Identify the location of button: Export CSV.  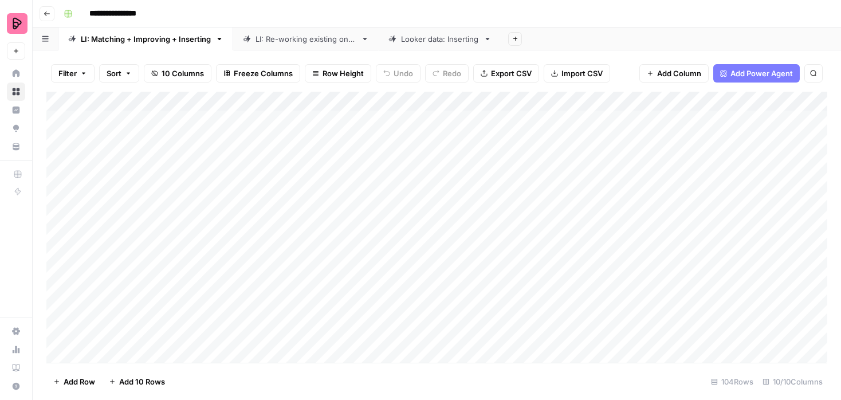
(506, 73).